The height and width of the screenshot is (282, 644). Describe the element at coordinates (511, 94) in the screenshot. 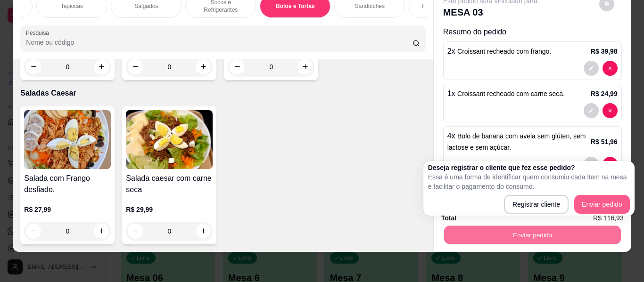

I see `span: Croissant recheado com carne seca.` at that location.